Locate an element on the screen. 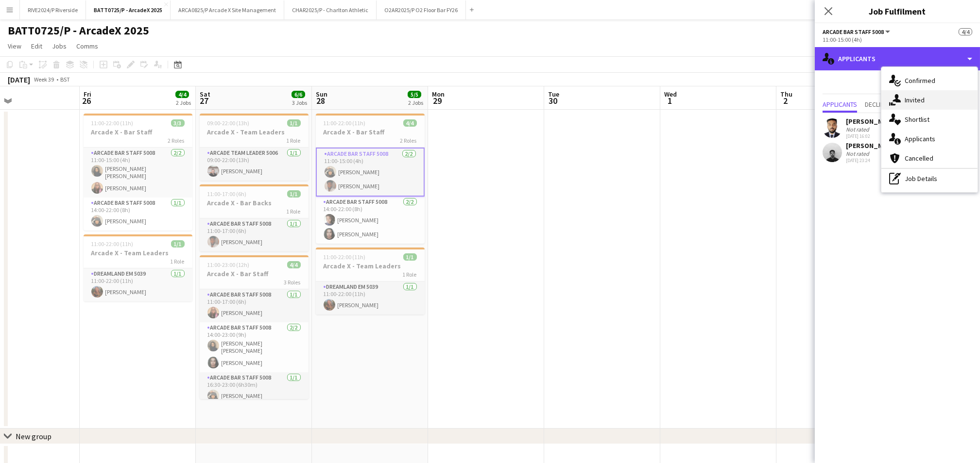 The width and height of the screenshot is (980, 463). h3: Arcade X - Bar Backs is located at coordinates (254, 203).